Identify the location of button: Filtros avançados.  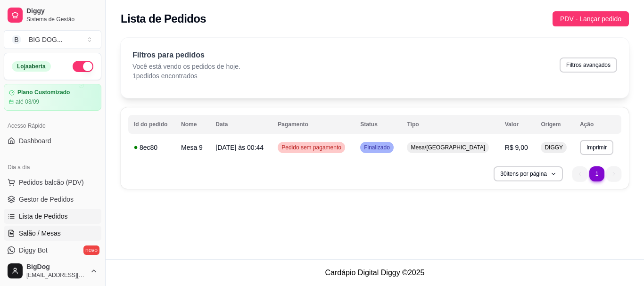
(588, 65).